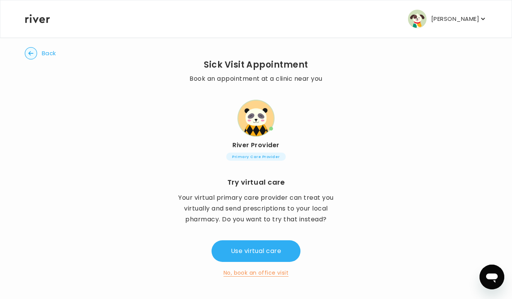  What do you see at coordinates (256, 273) in the screenshot?
I see `button: No, book an office visit` at bounding box center [256, 273].